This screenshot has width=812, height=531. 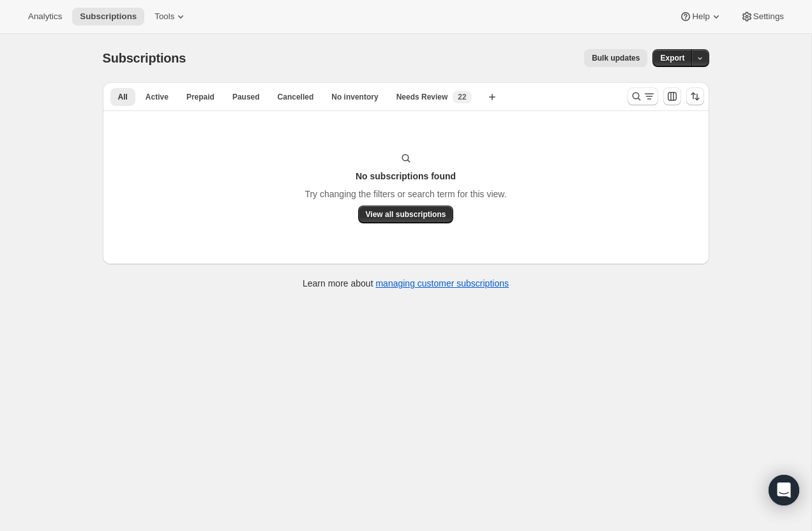 I want to click on p: Try changing the filters or search term for this view., so click(x=405, y=194).